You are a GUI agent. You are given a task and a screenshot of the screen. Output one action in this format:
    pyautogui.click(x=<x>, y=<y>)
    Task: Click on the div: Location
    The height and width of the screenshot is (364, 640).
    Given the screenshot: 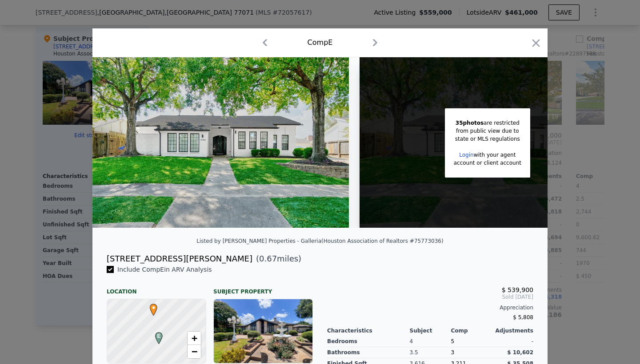 What is the action you would take?
    pyautogui.click(x=157, y=288)
    